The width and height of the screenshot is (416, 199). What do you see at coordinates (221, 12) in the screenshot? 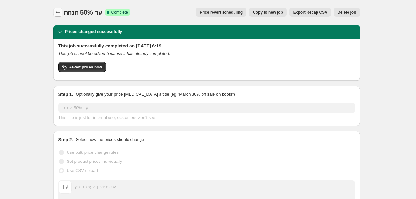
I see `span: Price revert scheduling` at bounding box center [221, 12].